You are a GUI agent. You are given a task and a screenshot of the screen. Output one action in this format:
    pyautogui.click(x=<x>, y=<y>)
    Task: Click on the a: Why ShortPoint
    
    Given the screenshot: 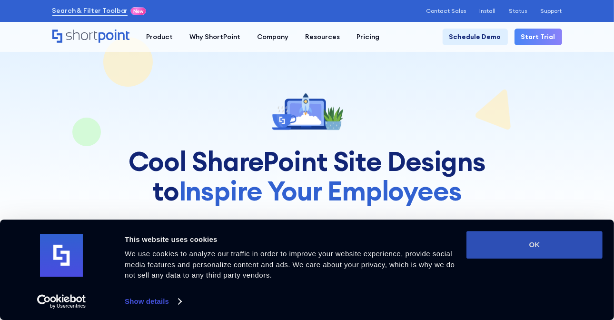 What is the action you would take?
    pyautogui.click(x=215, y=37)
    